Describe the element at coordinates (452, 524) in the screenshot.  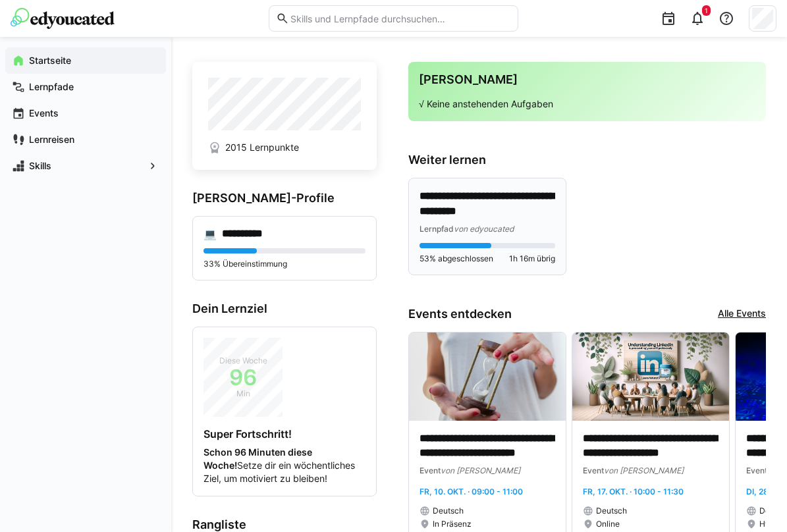
I see `span: In Präsenz` at that location.